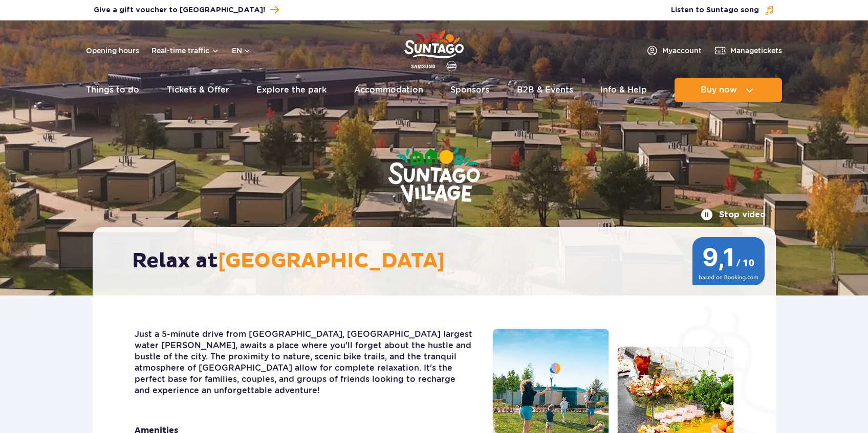  Describe the element at coordinates (728, 90) in the screenshot. I see `button: Buy now` at that location.